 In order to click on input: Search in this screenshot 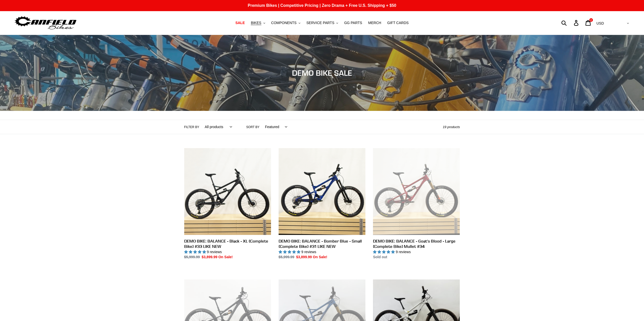, I will do `click(570, 23)`.